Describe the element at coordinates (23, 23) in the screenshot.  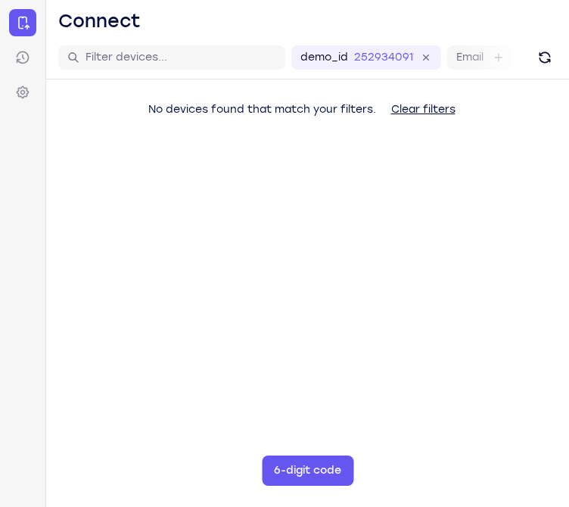
I see `a: Connect` at that location.